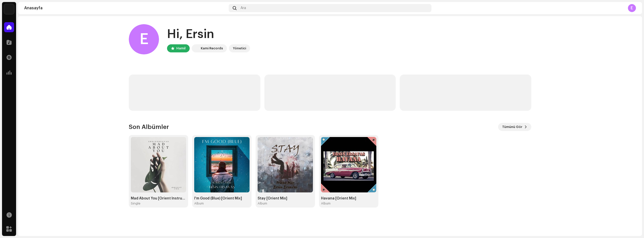 The image size is (644, 238). What do you see at coordinates (285, 198) in the screenshot?
I see `div: Stay [Orient Mix]` at bounding box center [285, 198].